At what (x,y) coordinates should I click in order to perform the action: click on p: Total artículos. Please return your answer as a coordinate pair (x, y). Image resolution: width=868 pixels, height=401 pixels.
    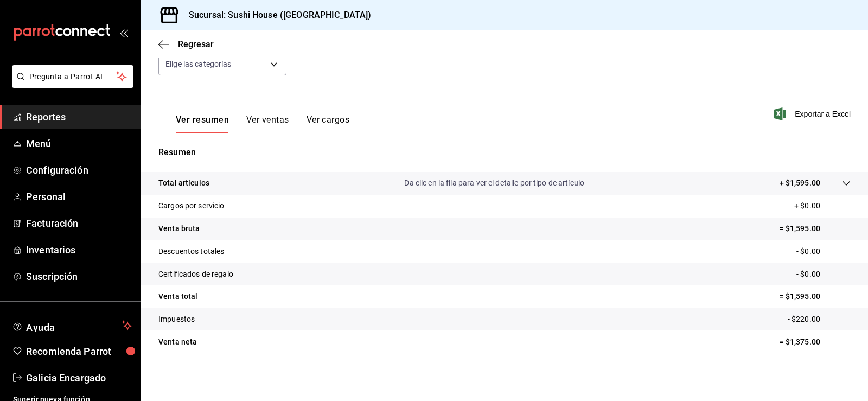
    Looking at the image, I should click on (183, 182).